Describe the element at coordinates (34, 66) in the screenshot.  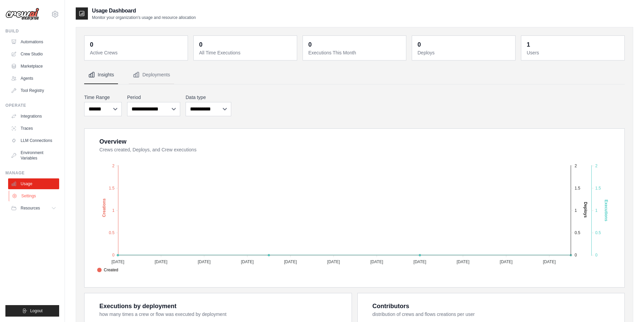
I see `a: Marketplace` at that location.